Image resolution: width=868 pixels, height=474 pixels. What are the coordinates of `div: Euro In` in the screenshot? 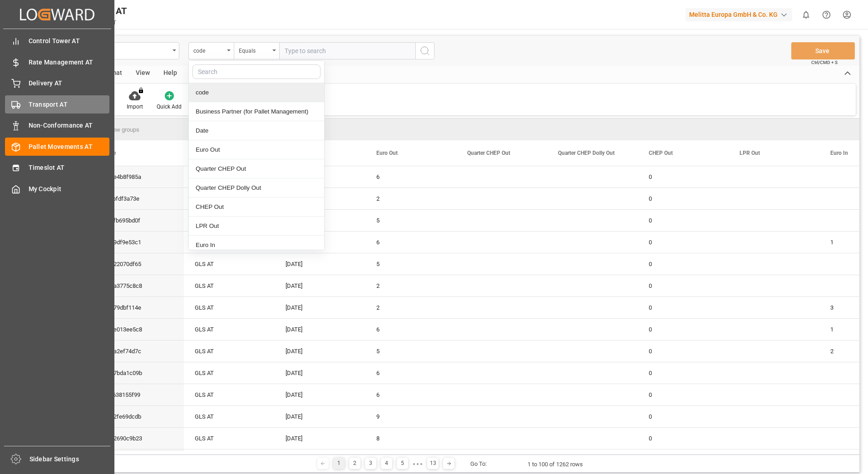 It's located at (257, 245).